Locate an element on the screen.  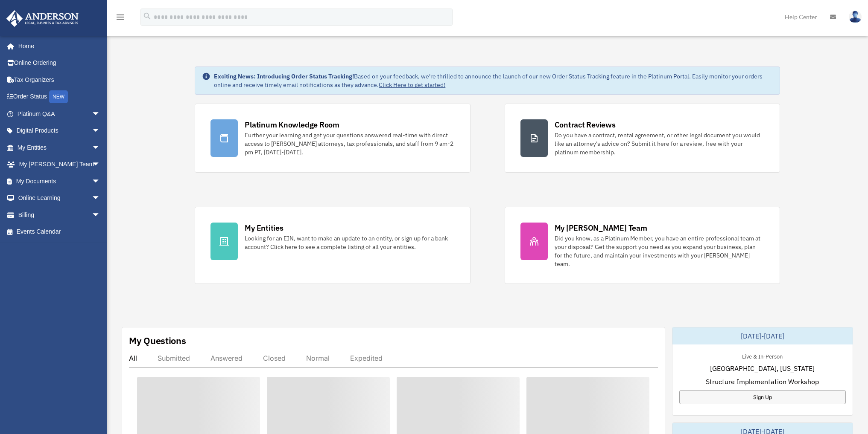
a: Billingarrow_drop_down is located at coordinates (59, 215).